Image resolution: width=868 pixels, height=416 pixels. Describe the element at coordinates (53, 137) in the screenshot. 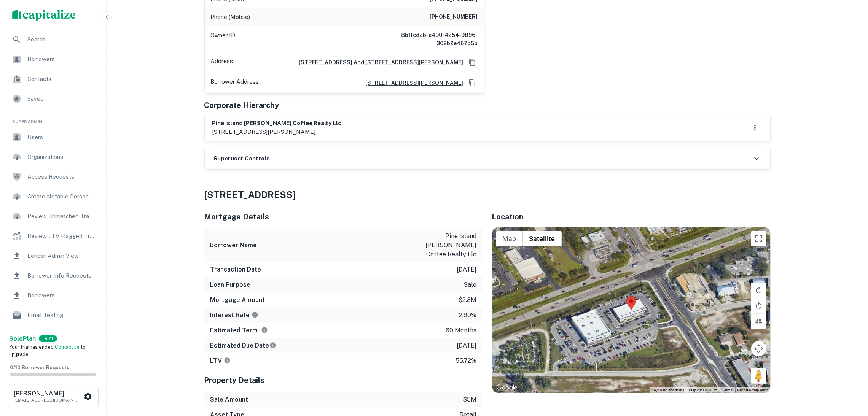

I see `a: Users` at that location.